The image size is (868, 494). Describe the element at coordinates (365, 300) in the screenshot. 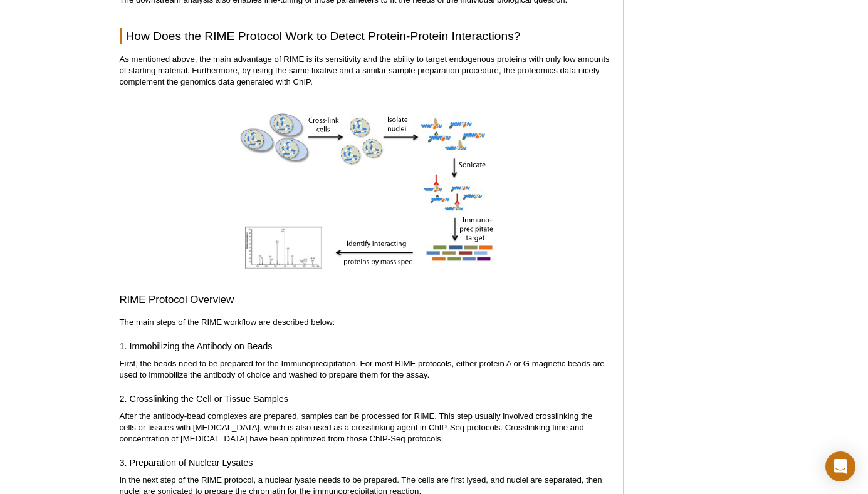

I see `h3: RIME Protocol Overview` at that location.